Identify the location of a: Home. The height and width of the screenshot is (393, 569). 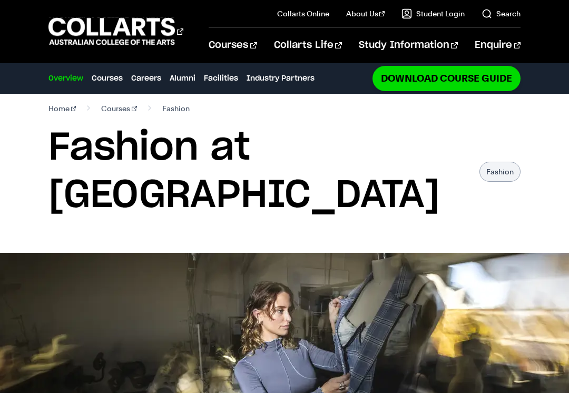
(62, 109).